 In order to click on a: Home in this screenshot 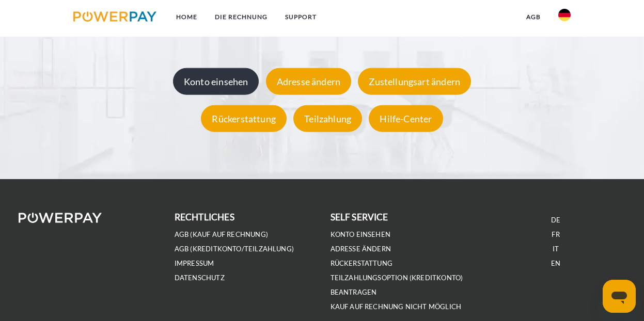, I will do `click(186, 17)`.